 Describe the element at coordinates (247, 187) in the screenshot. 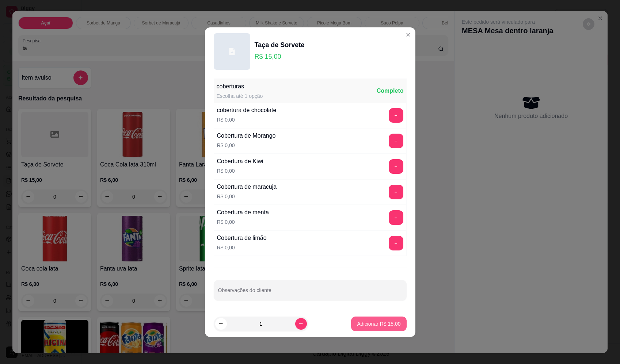

I see `div: Cobertura de maracuja` at that location.